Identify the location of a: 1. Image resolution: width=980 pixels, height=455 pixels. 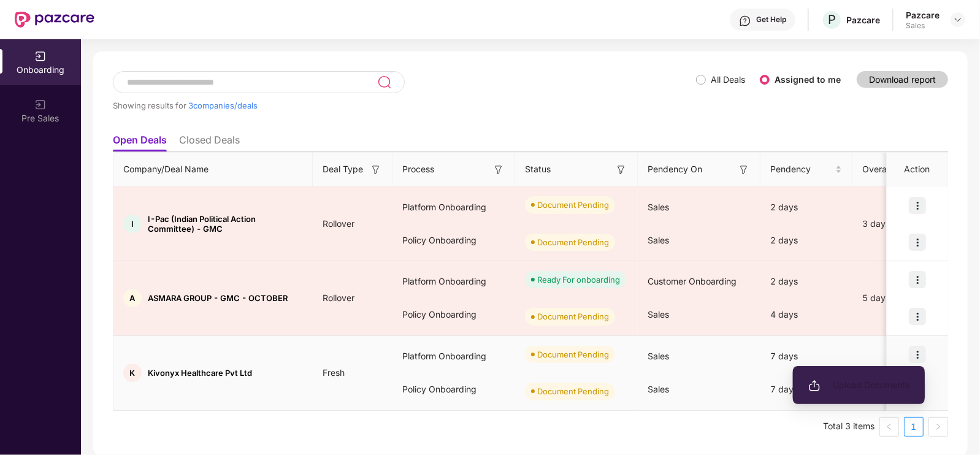
(914, 427).